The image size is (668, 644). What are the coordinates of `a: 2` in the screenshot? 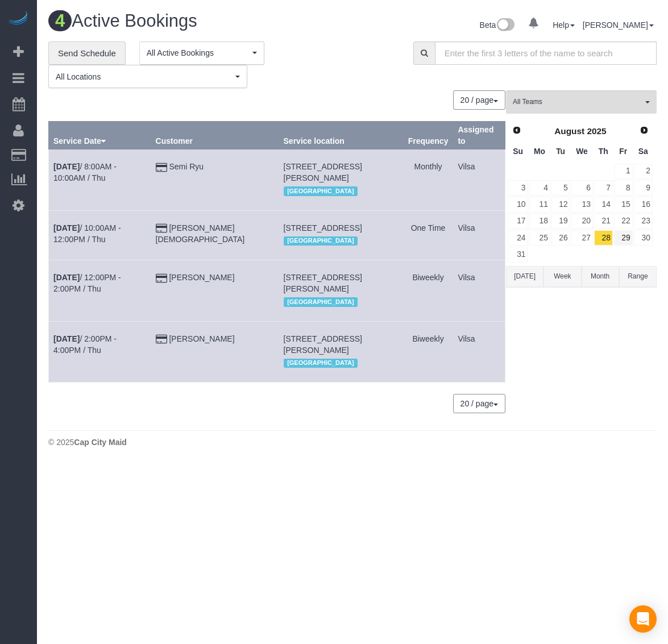 It's located at (643, 171).